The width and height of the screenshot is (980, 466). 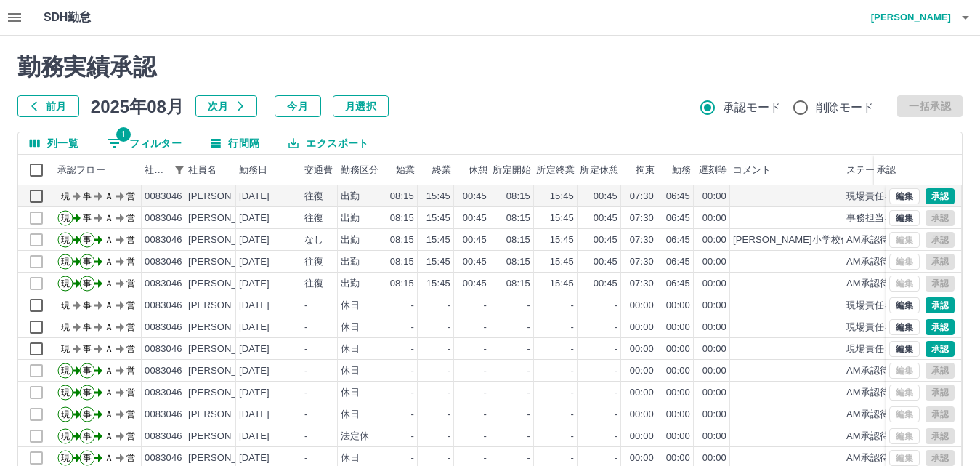 I want to click on div: 交通費, so click(x=320, y=170).